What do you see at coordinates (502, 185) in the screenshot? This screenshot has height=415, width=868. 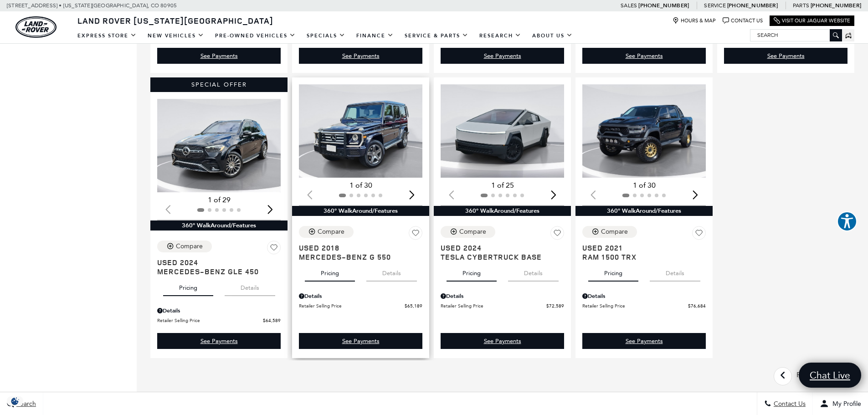 I see `div: 1 of 25` at bounding box center [502, 185].